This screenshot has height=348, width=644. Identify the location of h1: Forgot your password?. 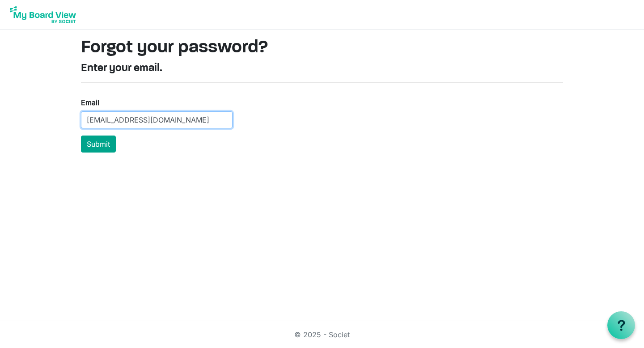
(322, 48).